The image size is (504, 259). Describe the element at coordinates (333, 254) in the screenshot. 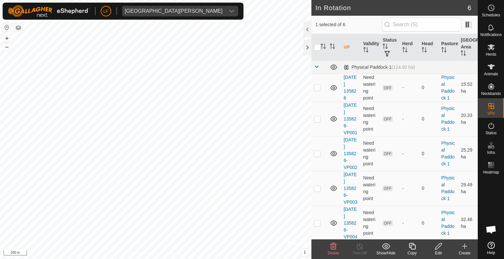

I see `span: Delete` at that location.